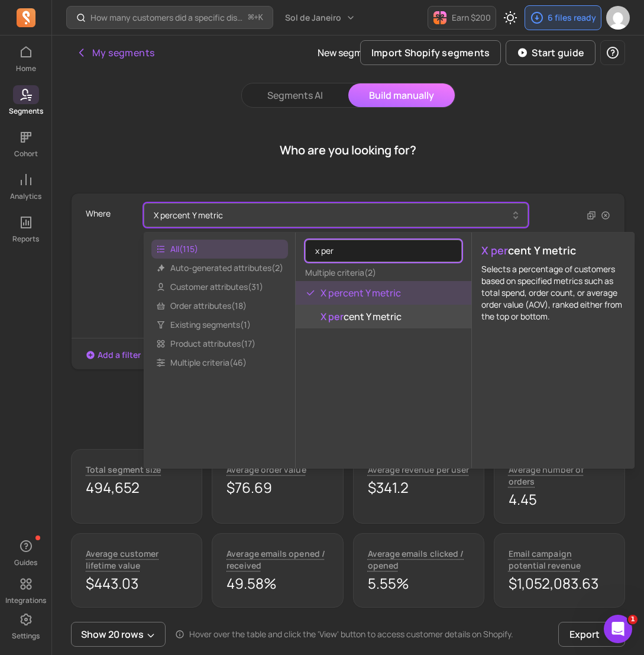 This screenshot has width=644, height=655. Describe the element at coordinates (348, 150) in the screenshot. I see `h1: Who are you looking for?` at that location.